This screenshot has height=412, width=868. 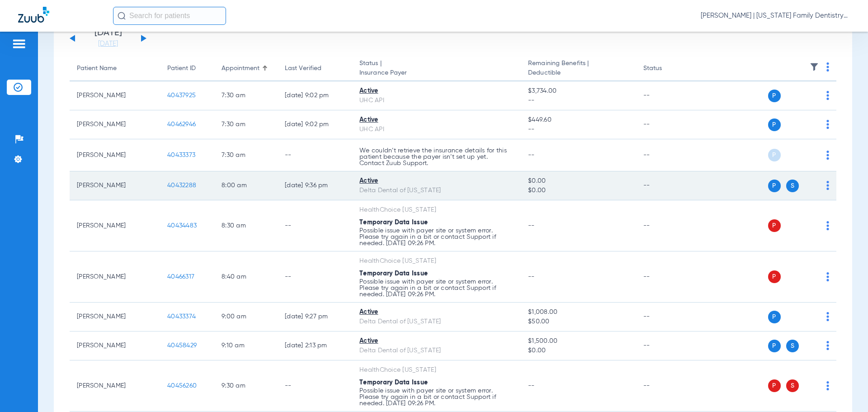 What do you see at coordinates (578, 69) in the screenshot?
I see `th: Remaining Benefits |` at bounding box center [578, 69].